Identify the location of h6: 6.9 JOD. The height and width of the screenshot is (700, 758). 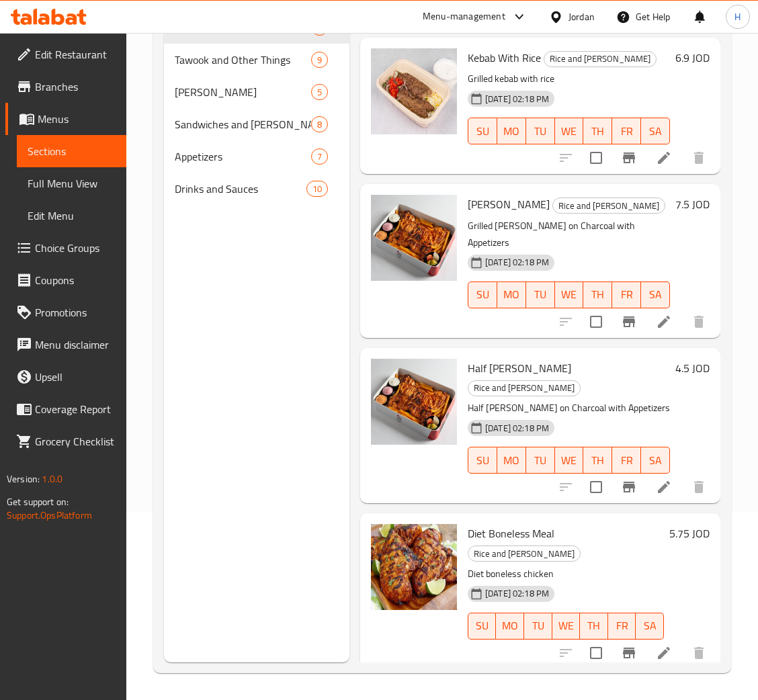
(692, 58).